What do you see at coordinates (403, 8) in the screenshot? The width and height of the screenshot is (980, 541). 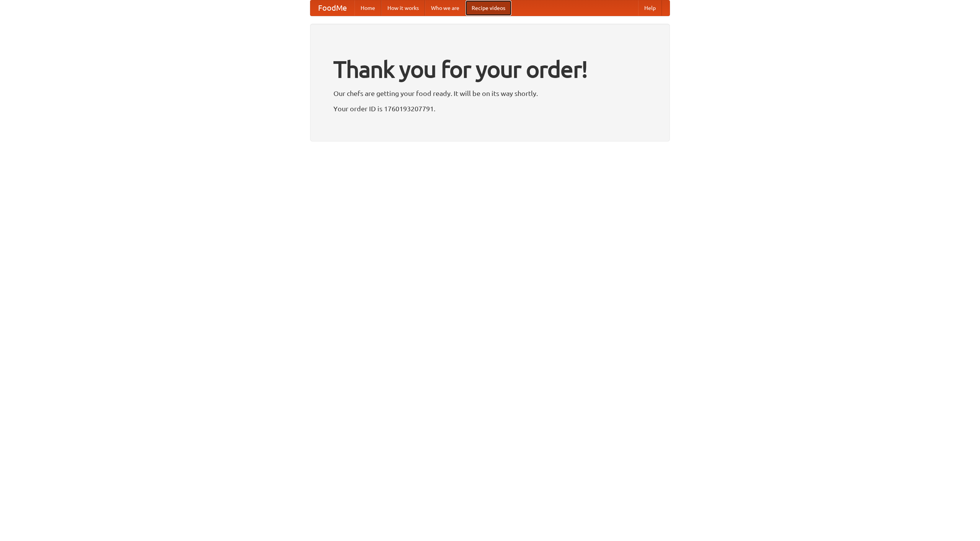 I see `a: How it works` at bounding box center [403, 8].